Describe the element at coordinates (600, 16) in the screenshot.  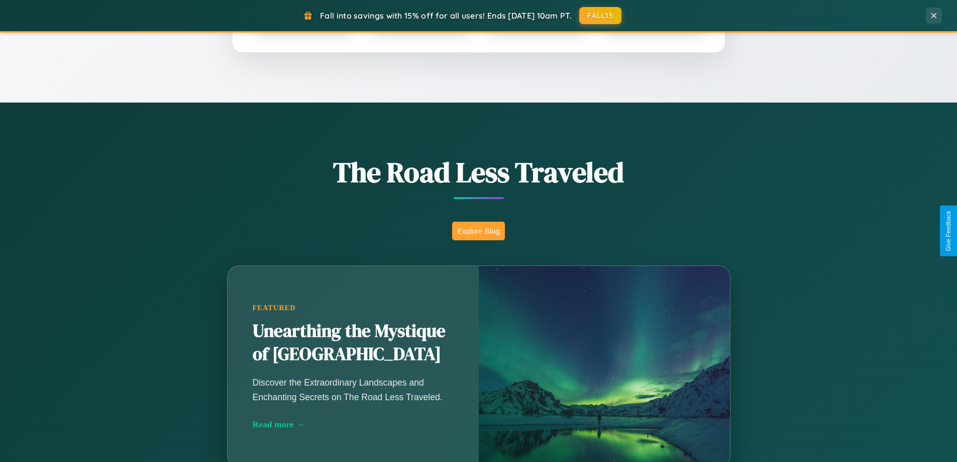
I see `button: FALL15` at that location.